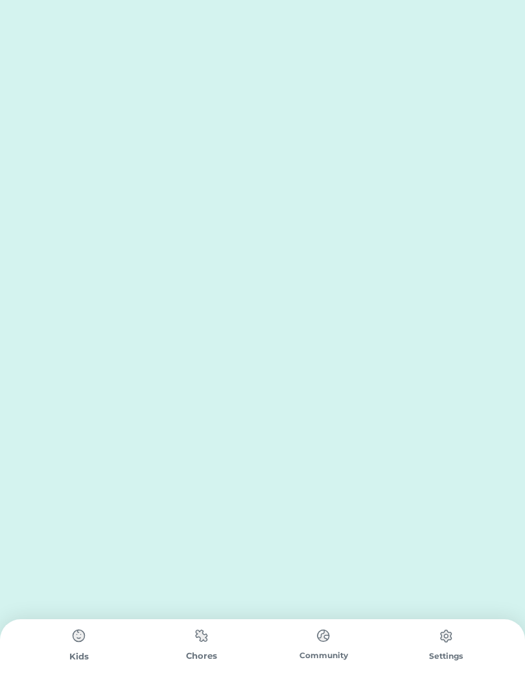 The image size is (525, 688). What do you see at coordinates (324, 655) in the screenshot?
I see `div: Community` at bounding box center [324, 655].